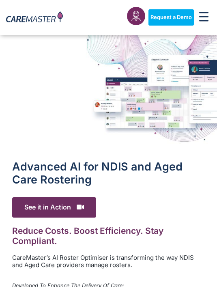  Describe the element at coordinates (35, 17) in the screenshot. I see `img: CareMaster Logo` at that location.